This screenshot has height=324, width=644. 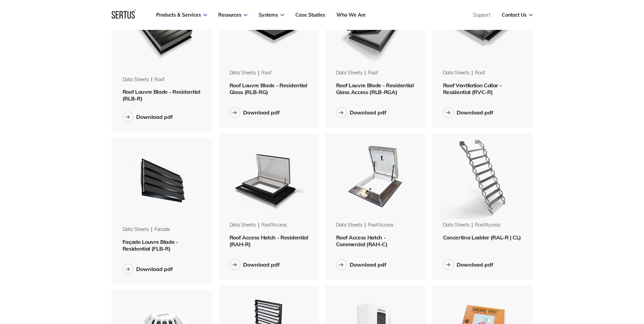 What do you see at coordinates (482, 15) in the screenshot?
I see `a: Support` at bounding box center [482, 15].